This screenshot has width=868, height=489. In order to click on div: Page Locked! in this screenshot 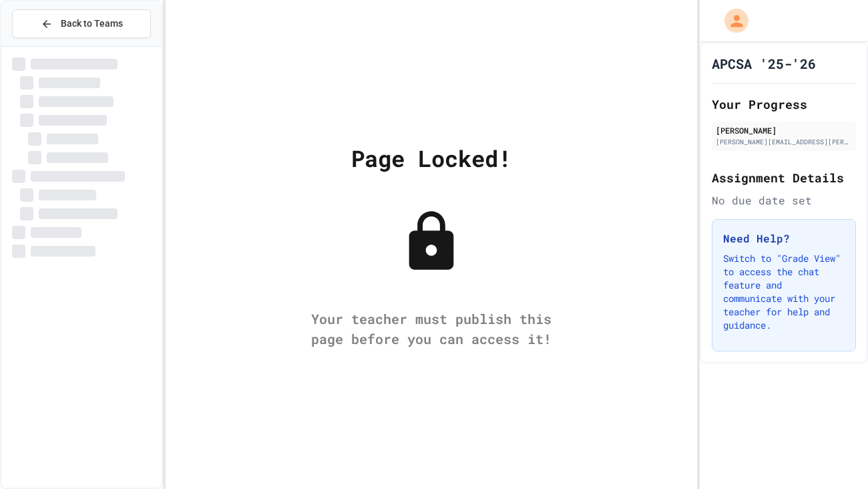, I will do `click(431, 158)`.